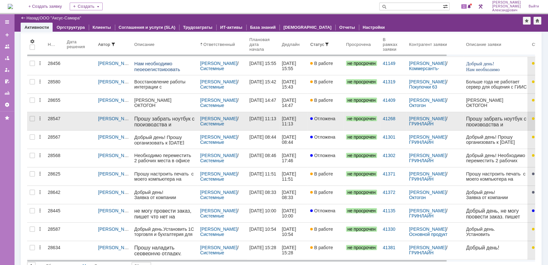 The height and width of the screenshot is (265, 548). Describe the element at coordinates (144, 44) in the screenshot. I see `div: Описание` at that location.